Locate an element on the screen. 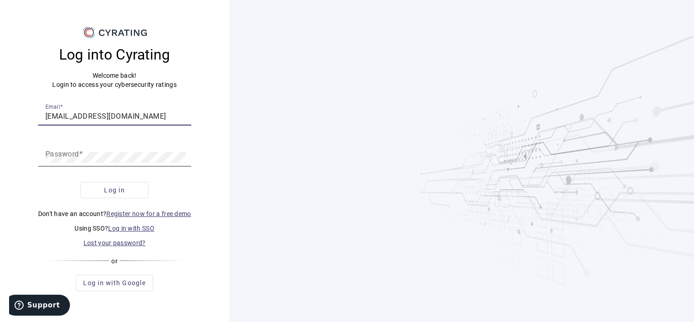 The height and width of the screenshot is (322, 694). button: Log in is located at coordinates (114, 190).